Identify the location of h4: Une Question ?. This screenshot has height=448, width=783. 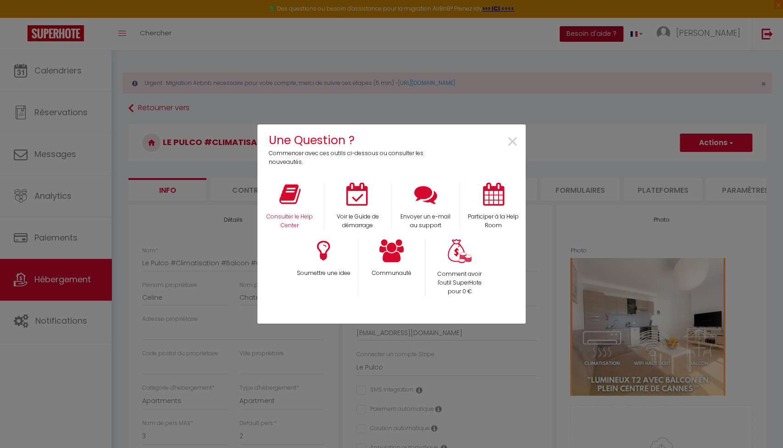
(349, 140).